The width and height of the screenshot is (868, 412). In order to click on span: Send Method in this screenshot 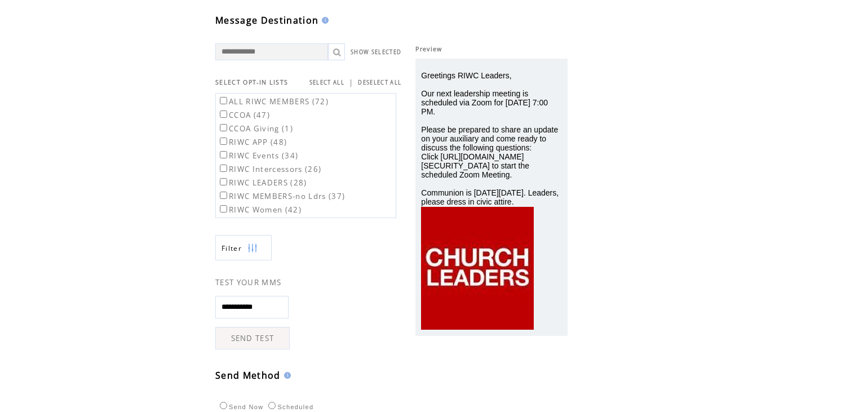, I will do `click(248, 375)`.